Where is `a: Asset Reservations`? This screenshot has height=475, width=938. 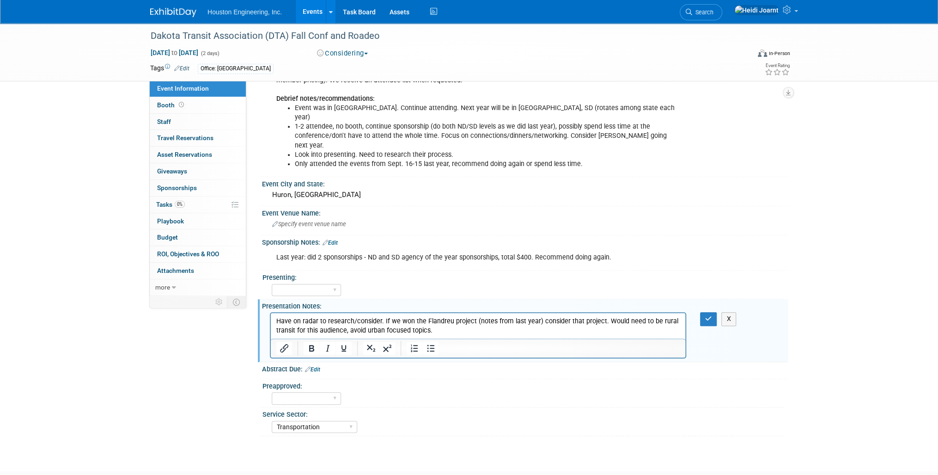
a: Asset Reservations is located at coordinates (198, 154).